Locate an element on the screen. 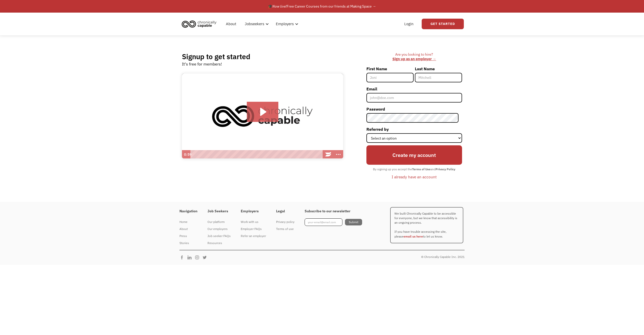 The height and width of the screenshot is (335, 644). a: Our platform is located at coordinates (219, 222).